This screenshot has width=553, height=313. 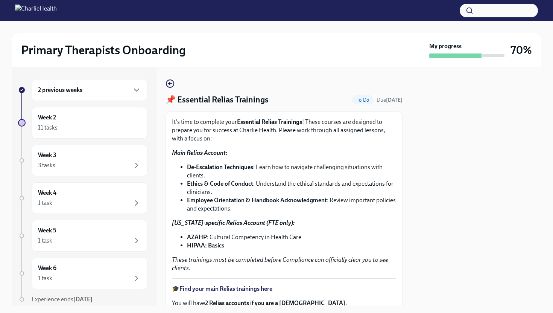 I want to click on div: 11 tasks, so click(x=48, y=128).